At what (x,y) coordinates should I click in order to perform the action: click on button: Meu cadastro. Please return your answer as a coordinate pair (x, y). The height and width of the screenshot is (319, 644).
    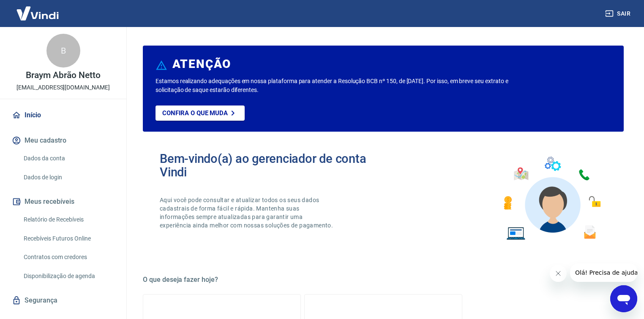
    Looking at the image, I should click on (63, 141).